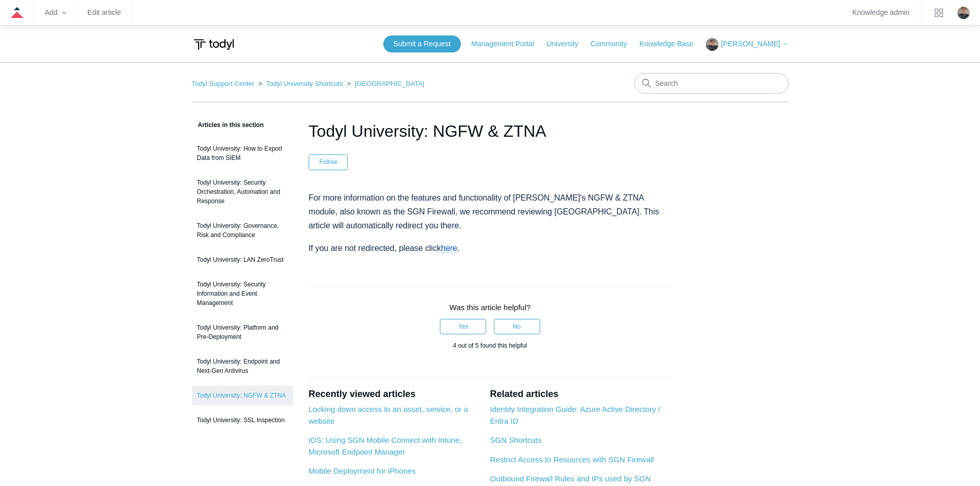 This screenshot has width=980, height=486. What do you see at coordinates (228, 125) in the screenshot?
I see `span: Articles in this section` at bounding box center [228, 125].